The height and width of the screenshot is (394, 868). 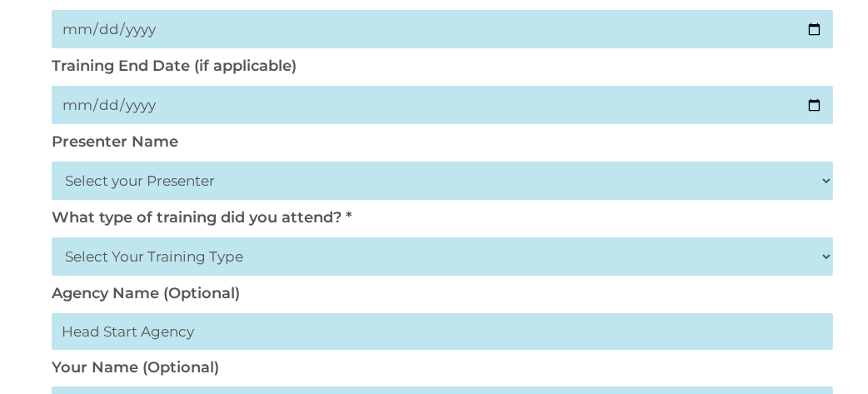 I want to click on input: Head Start Agency, so click(x=442, y=332).